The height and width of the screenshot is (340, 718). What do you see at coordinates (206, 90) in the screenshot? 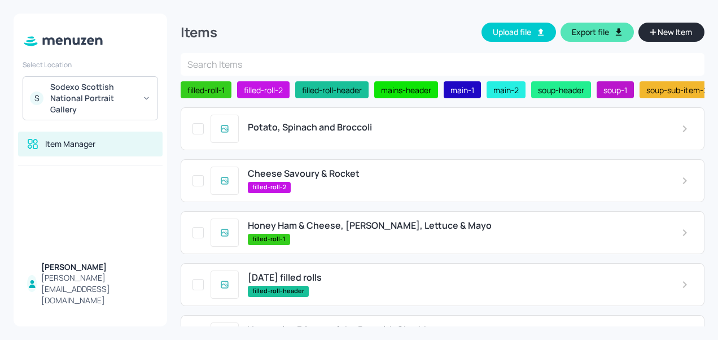
I see `div: filled-roll-1` at bounding box center [206, 90].